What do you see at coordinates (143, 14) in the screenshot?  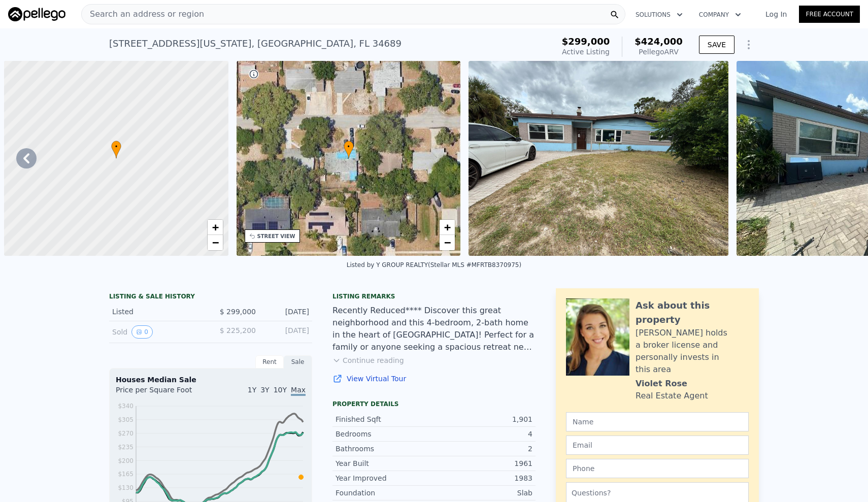 I see `span: Search an address or region` at bounding box center [143, 14].